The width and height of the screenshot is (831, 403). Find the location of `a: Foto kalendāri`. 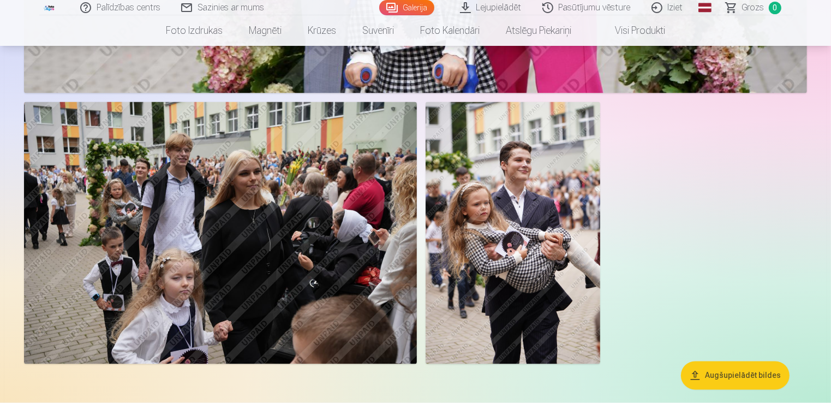

a: Foto kalendāri is located at coordinates (450, 31).